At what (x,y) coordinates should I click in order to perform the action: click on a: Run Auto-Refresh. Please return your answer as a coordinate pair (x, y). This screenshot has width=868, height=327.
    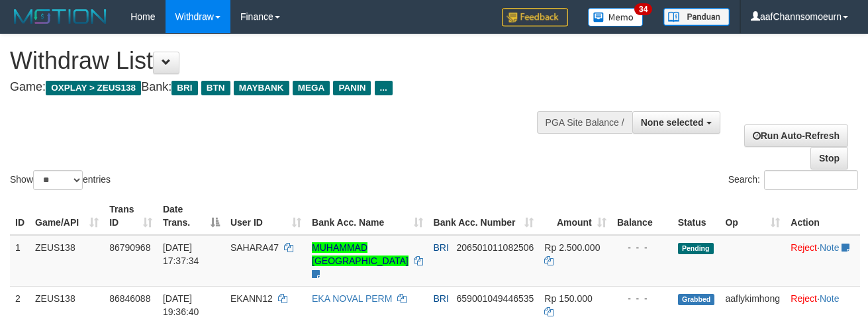
    Looking at the image, I should click on (796, 135).